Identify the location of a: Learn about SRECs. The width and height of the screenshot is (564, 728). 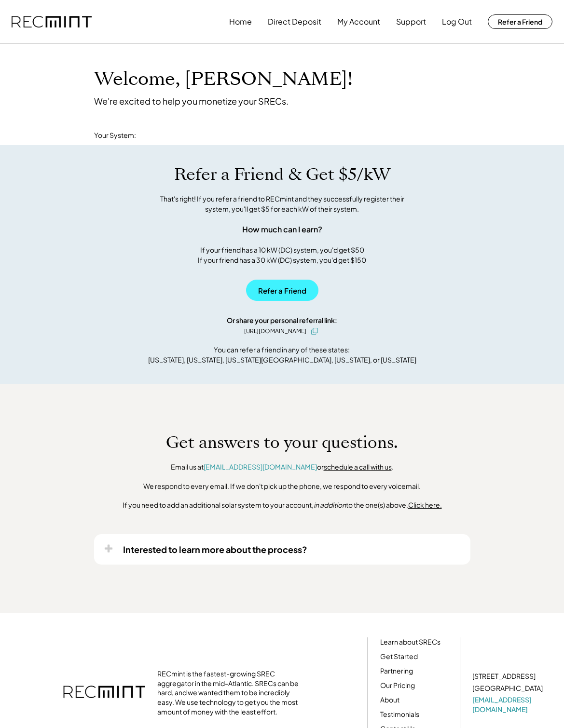
(410, 642).